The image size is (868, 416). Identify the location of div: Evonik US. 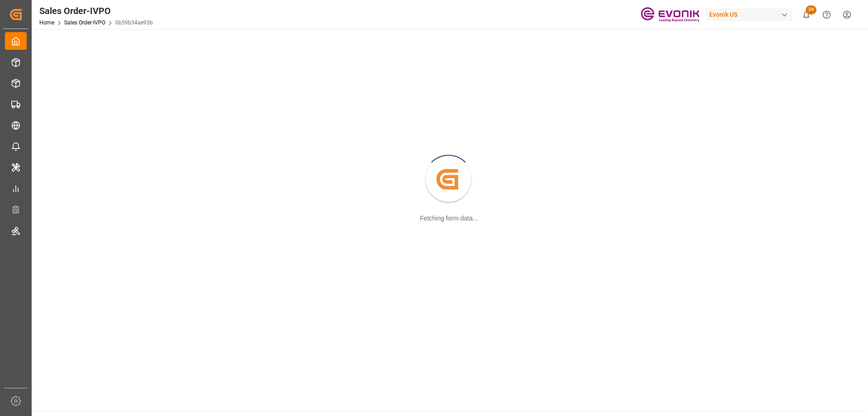
(749, 15).